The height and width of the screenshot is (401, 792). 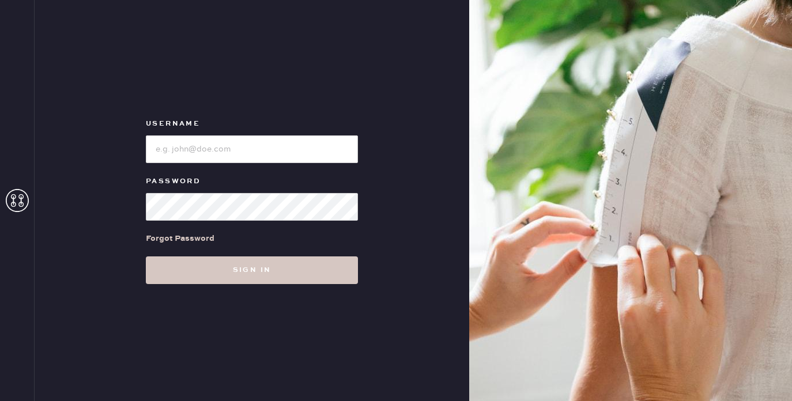 I want to click on label: Password, so click(x=252, y=181).